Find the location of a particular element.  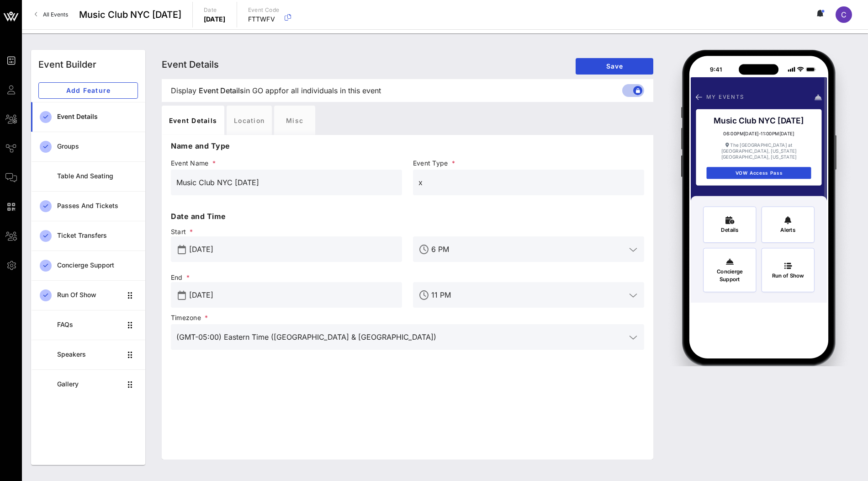

p: Date and Time is located at coordinates (407, 216).